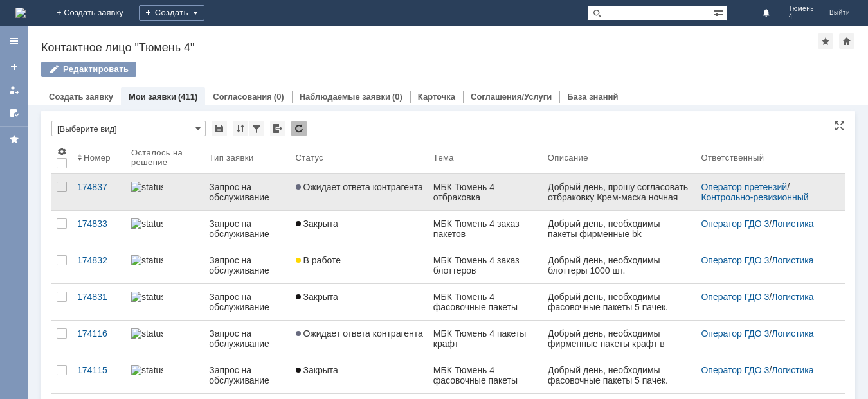 This screenshot has height=399, width=868. Describe the element at coordinates (99, 339) in the screenshot. I see `a: 174116` at that location.